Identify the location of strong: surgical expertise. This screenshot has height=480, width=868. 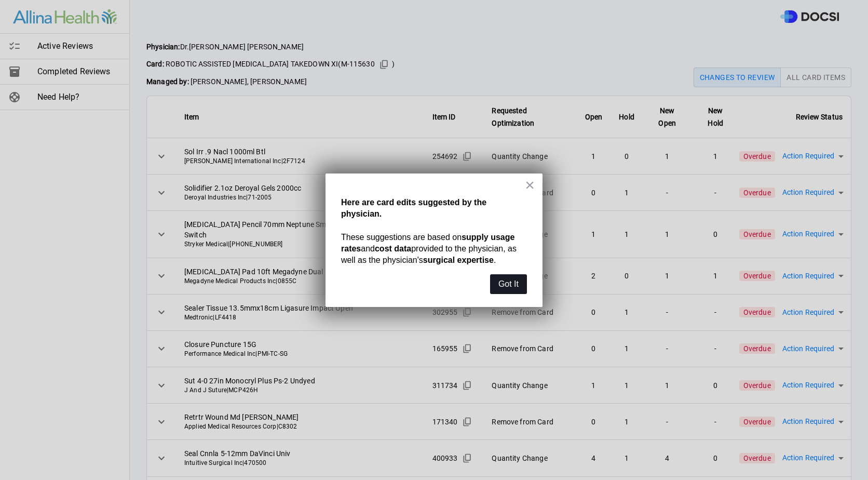
(459, 260).